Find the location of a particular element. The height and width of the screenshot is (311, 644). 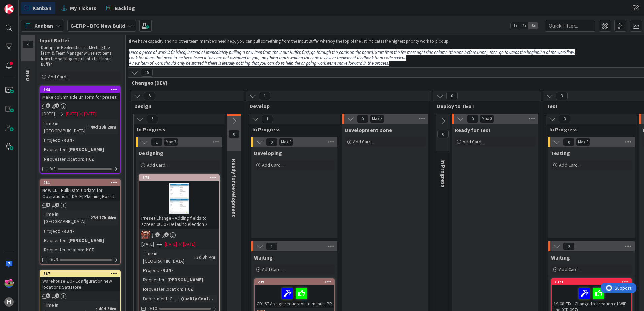

div: Department (G-ERP) is located at coordinates (160, 299).